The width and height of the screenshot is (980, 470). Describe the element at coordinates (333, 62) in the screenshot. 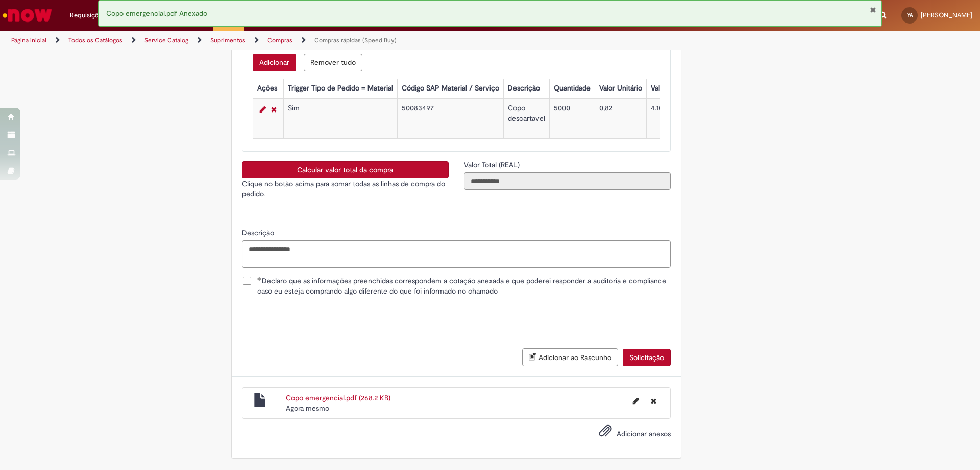

I see `button: Remove all rows for Lista de Itens` at that location.